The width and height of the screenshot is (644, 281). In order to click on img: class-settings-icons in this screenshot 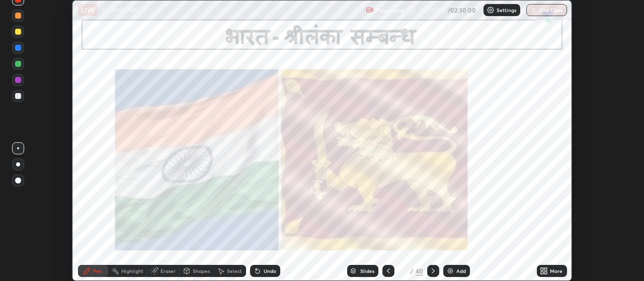, I will do `click(490, 10)`.